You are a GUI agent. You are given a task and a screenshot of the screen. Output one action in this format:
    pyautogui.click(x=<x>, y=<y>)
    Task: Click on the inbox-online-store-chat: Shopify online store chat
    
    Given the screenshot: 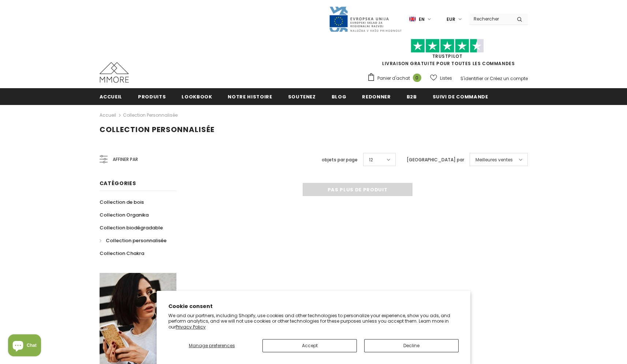 What is the action you would take?
    pyautogui.click(x=25, y=346)
    